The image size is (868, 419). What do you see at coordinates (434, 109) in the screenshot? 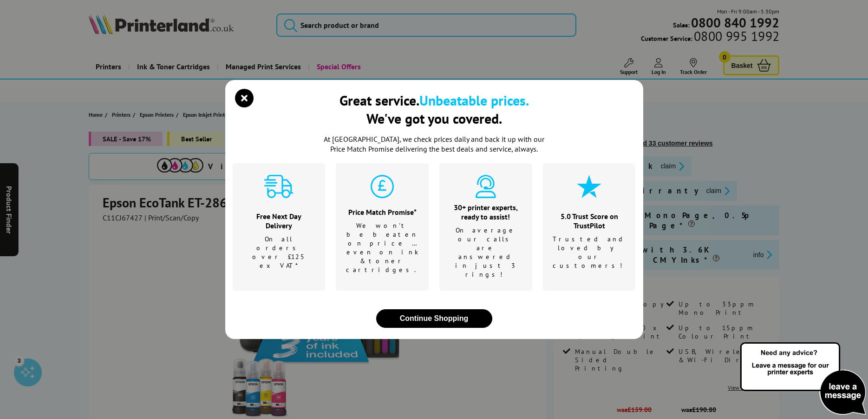
I see `div: Great service. We've got you covered.` at bounding box center [434, 109].